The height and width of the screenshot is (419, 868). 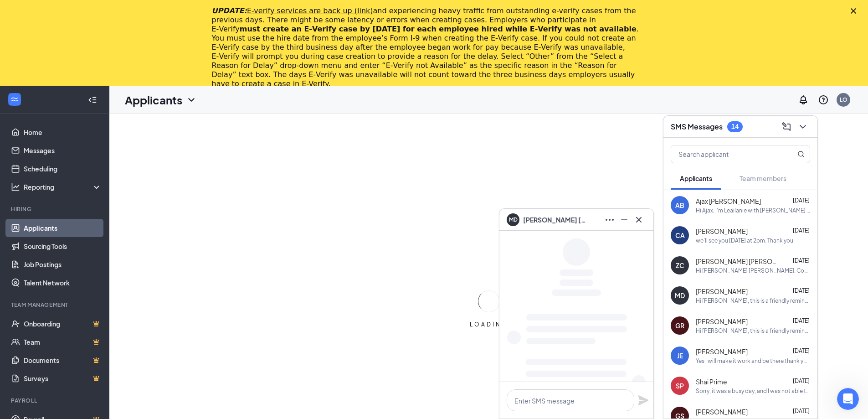 What do you see at coordinates (680, 356) in the screenshot?
I see `div: JE` at bounding box center [680, 356].